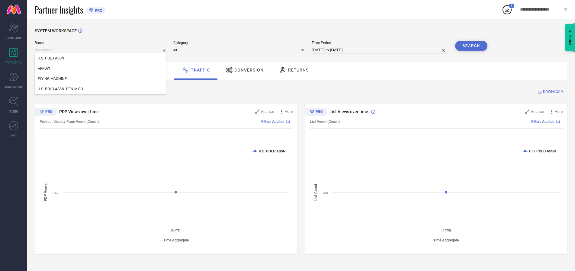 The width and height of the screenshot is (575, 271). Describe the element at coordinates (472, 46) in the screenshot. I see `button: Search` at that location.